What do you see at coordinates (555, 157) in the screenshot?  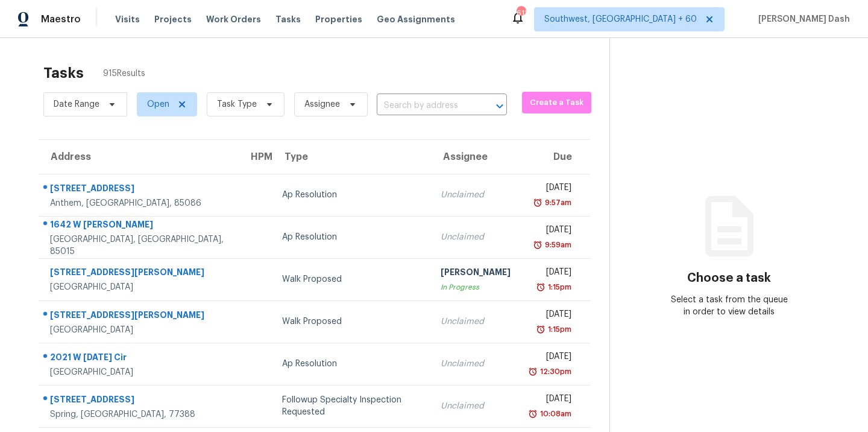 I see `th: Due` at bounding box center [555, 157].